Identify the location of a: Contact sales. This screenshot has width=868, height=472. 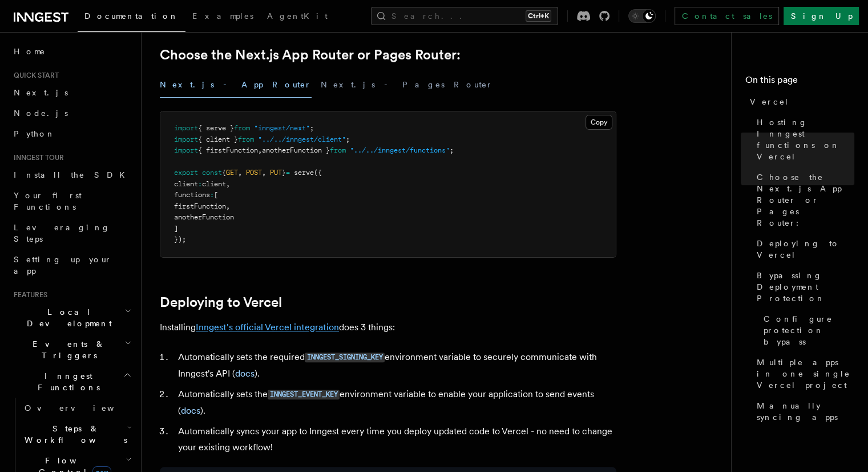
(727, 16).